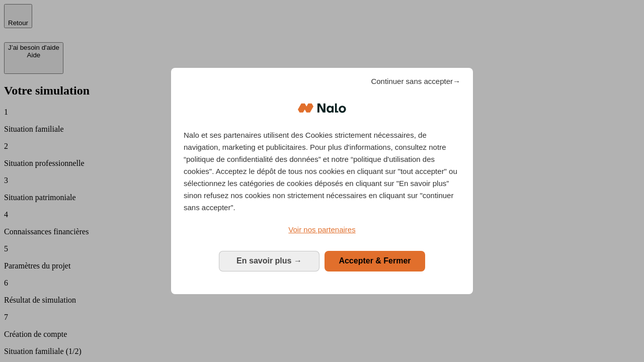 The width and height of the screenshot is (644, 362). What do you see at coordinates (374, 260) in the screenshot?
I see `span: Accepter & Fermer` at bounding box center [374, 260].